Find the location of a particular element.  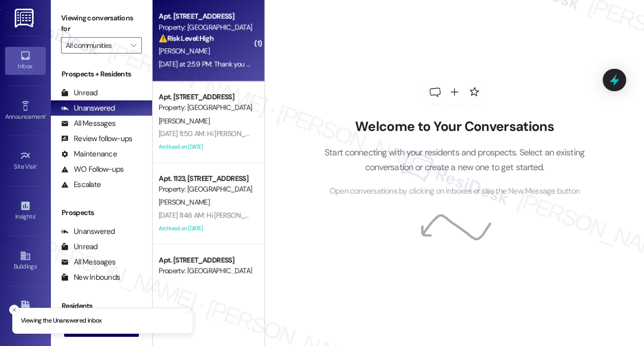

img: ResiDesk Logo is located at coordinates (25, 18).